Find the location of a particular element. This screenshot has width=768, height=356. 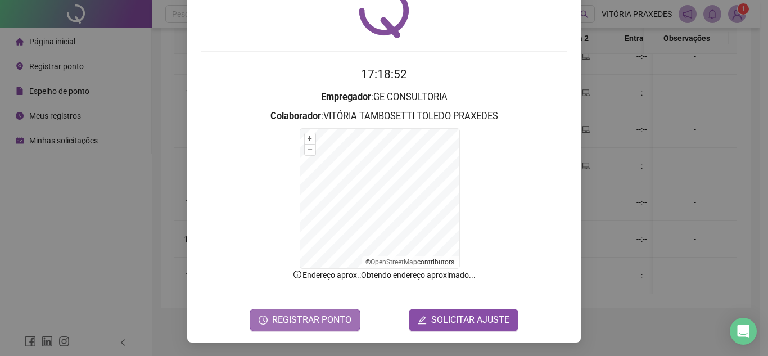

strong: Empregador is located at coordinates (346, 97).